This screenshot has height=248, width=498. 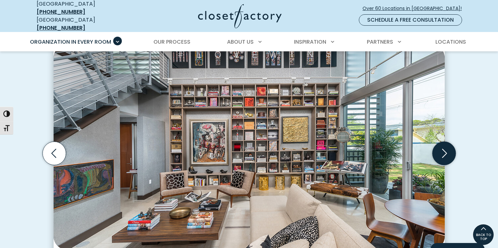 What do you see at coordinates (380, 42) in the screenshot?
I see `span: Partners` at bounding box center [380, 42].